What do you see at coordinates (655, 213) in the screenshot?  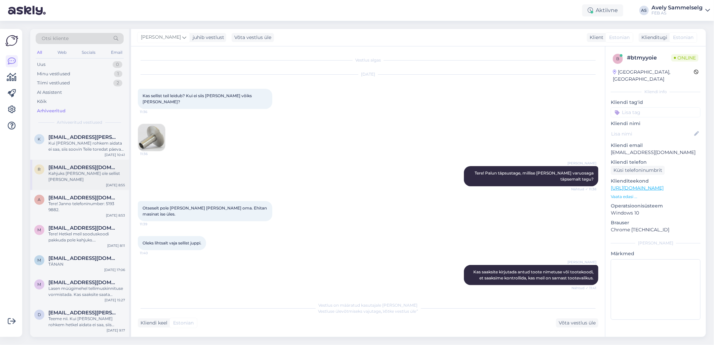 I see `p: Windows 10` at bounding box center [655, 213].